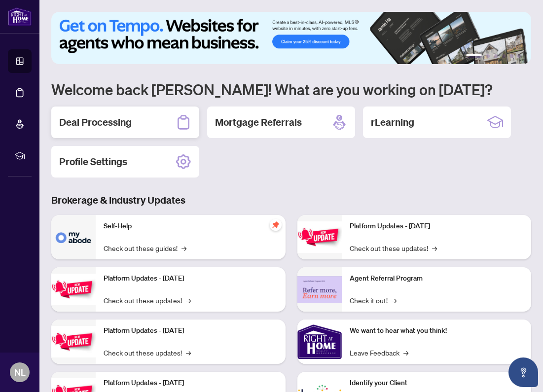 The height and width of the screenshot is (392, 543). Describe the element at coordinates (373, 300) in the screenshot. I see `a: Check it out!→` at that location.